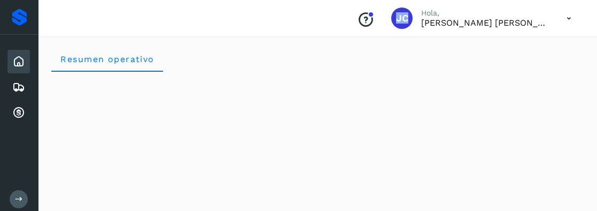 This screenshot has height=211, width=597. Describe the element at coordinates (19, 61) in the screenshot. I see `div: Inicio` at that location.